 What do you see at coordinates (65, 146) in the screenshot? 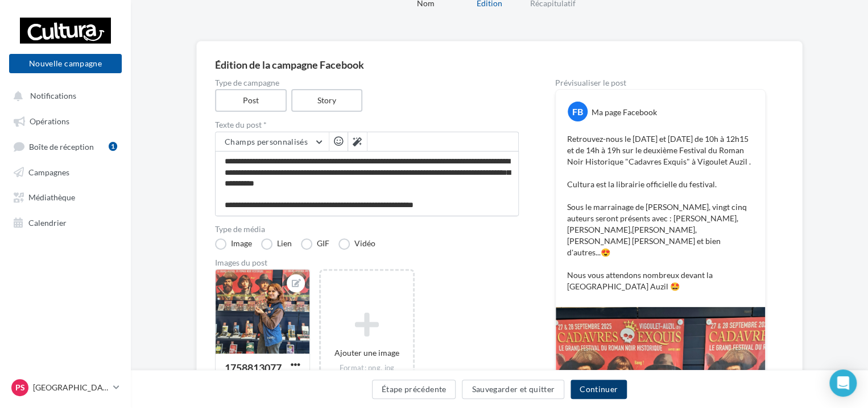
I see `a: Boîte de réception1` at bounding box center [65, 146].